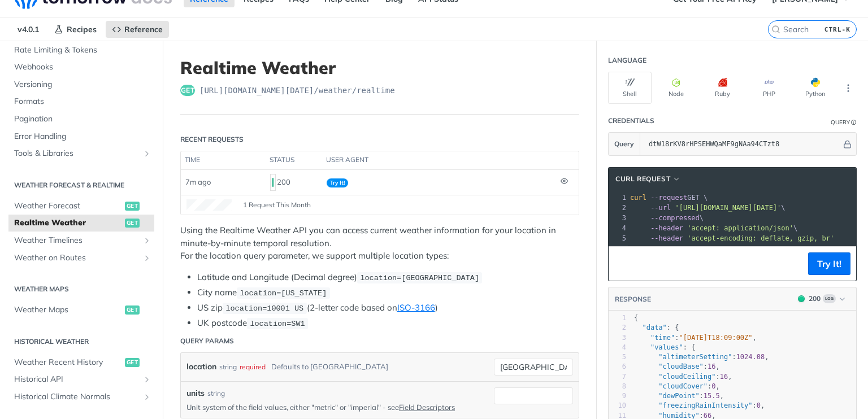 This screenshot has height=419, width=868. Describe the element at coordinates (83, 50) in the screenshot. I see `span: Rate Limiting & Tokens` at that location.